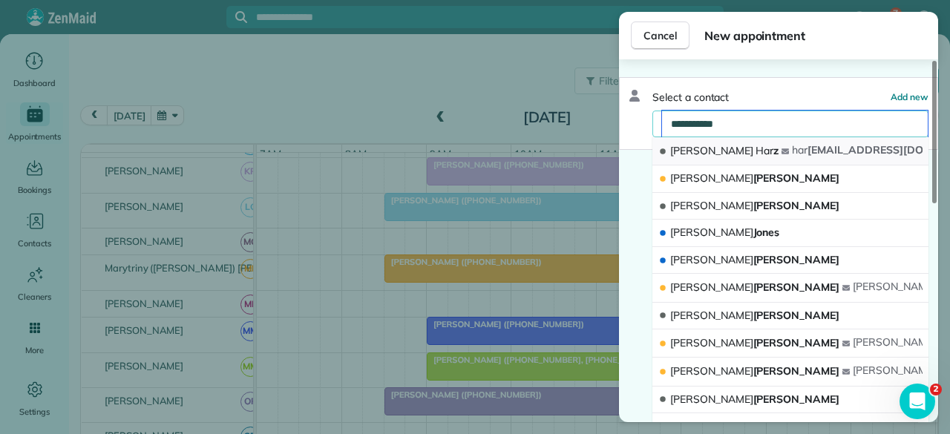 The image size is (950, 434). What do you see at coordinates (725, 232) in the screenshot?
I see `span: Jones` at bounding box center [725, 232].